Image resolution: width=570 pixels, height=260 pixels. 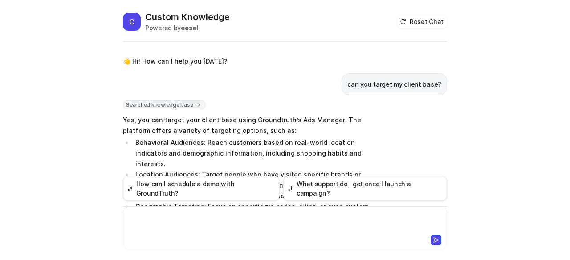 I want to click on h2: Custom Knowledge, so click(x=187, y=17).